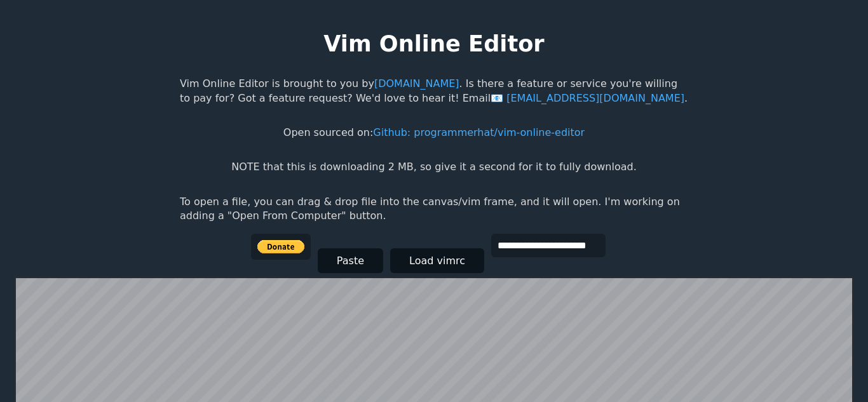  What do you see at coordinates (437, 261) in the screenshot?
I see `button: Load vimrc` at bounding box center [437, 261].